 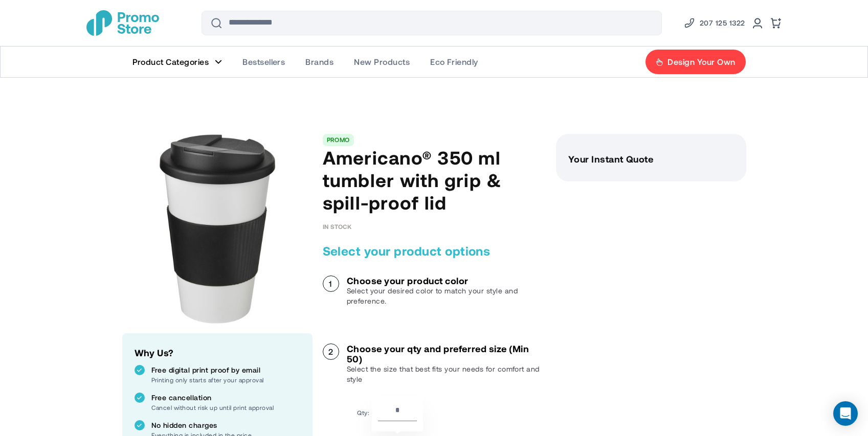 I want to click on p: No hidden charges, so click(x=225, y=426).